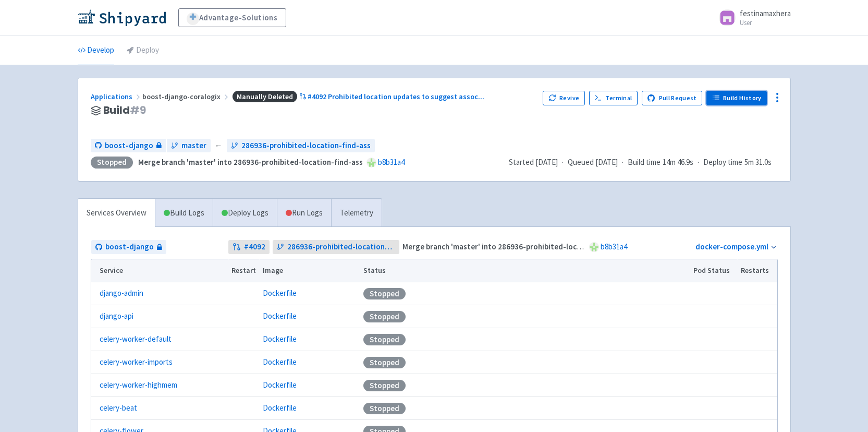 The image size is (868, 432). What do you see at coordinates (121, 17) in the screenshot?
I see `img: Shipyard logo` at bounding box center [121, 17].